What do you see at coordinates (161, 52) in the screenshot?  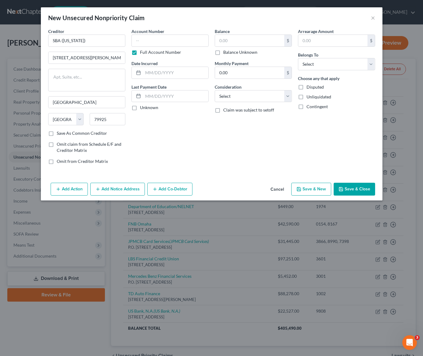 I see `label: Full Account Number` at bounding box center [161, 52].